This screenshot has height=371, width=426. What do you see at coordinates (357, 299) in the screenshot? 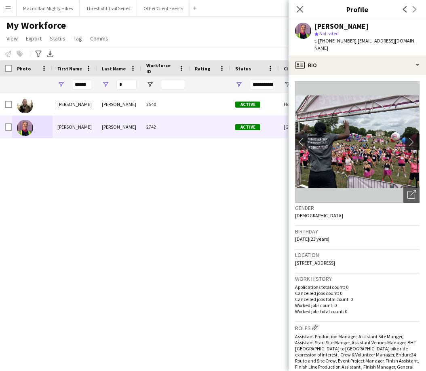
I see `p: Cancelled jobs total count: 0` at bounding box center [357, 299].